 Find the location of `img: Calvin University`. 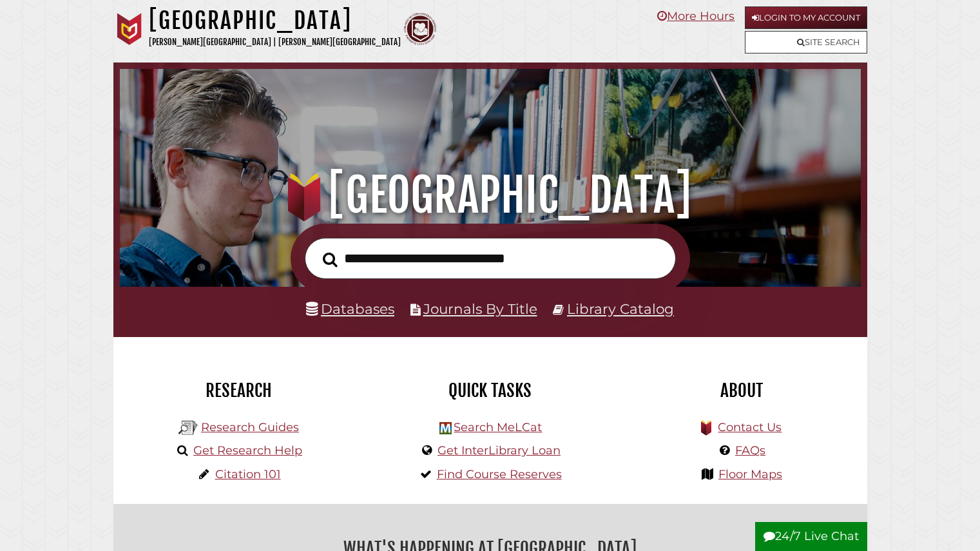

img: Calvin University is located at coordinates (130, 29).